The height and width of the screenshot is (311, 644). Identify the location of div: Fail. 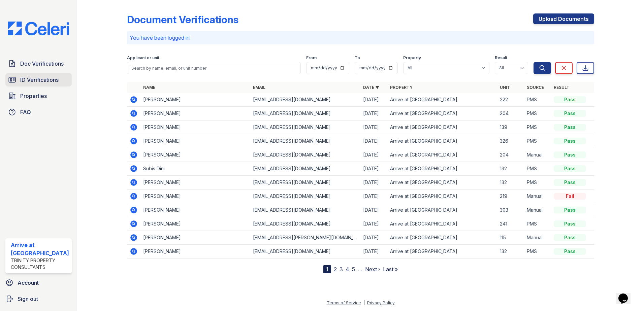
(570, 197).